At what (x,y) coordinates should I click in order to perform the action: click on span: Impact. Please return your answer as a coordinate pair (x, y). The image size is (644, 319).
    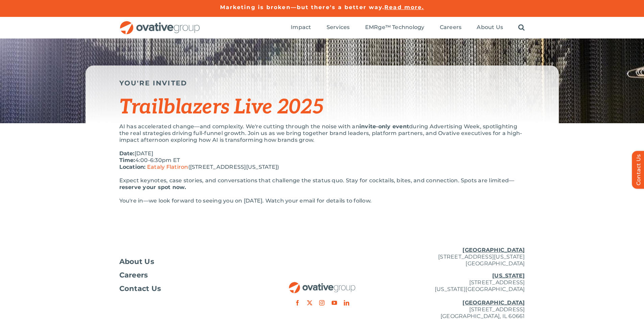
    Looking at the image, I should click on (301, 28).